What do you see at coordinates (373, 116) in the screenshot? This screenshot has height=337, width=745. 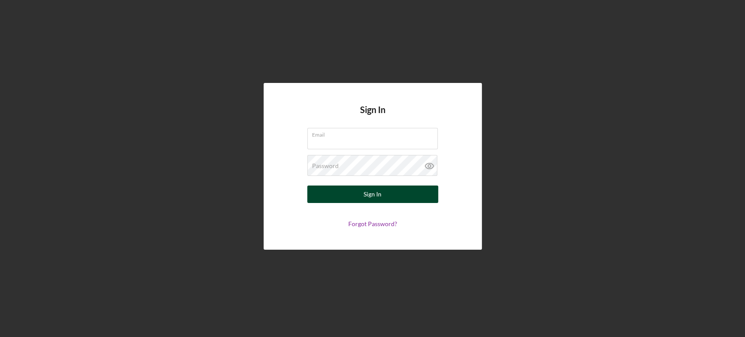 I see `h4: Sign In` at bounding box center [373, 116].